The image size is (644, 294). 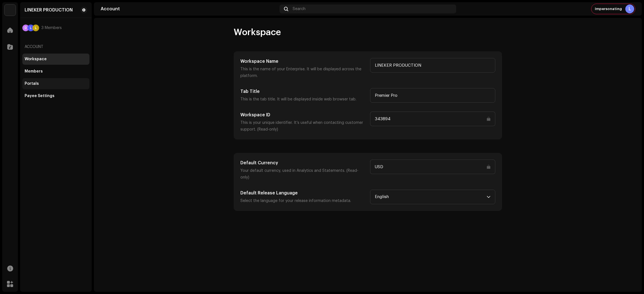 What do you see at coordinates (257, 33) in the screenshot?
I see `span: Workspace` at bounding box center [257, 33].